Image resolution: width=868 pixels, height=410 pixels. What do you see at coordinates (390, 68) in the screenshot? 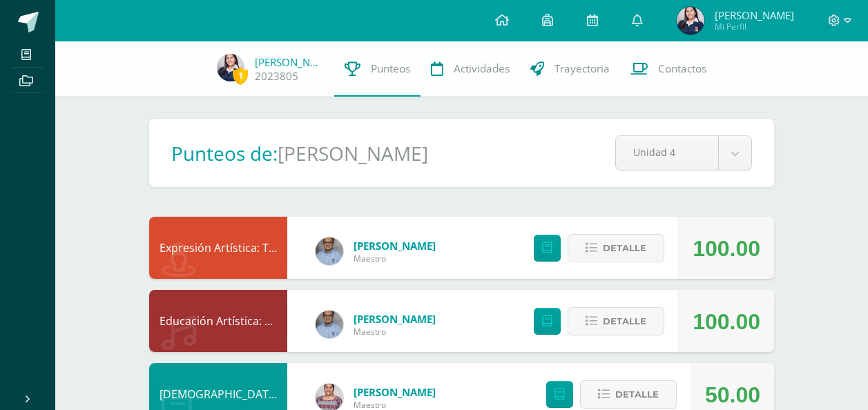
I see `span: Punteos` at bounding box center [390, 68].